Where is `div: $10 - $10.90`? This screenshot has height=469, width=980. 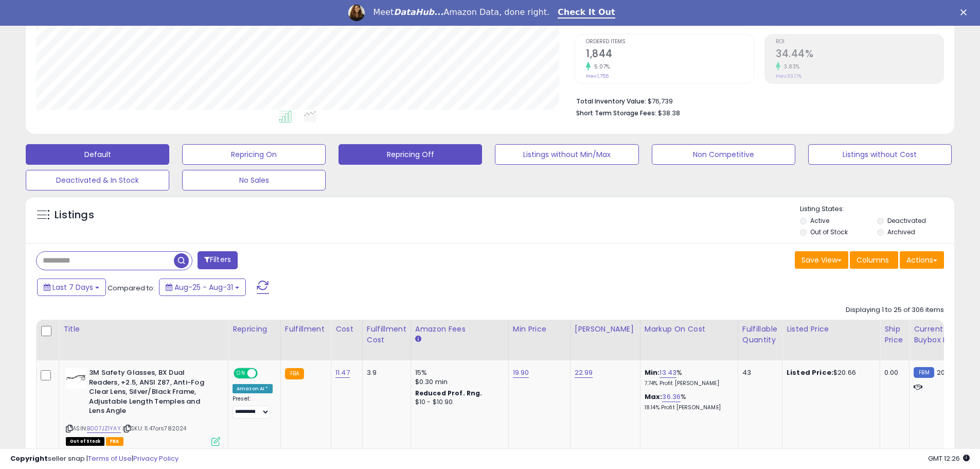 div: $10 - $10.90 is located at coordinates (457, 402).